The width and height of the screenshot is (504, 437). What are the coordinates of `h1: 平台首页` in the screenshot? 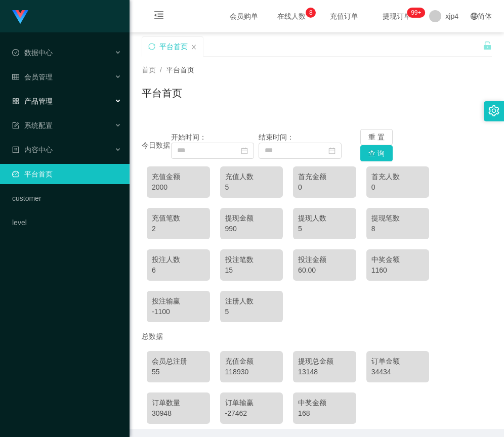 It's located at (162, 93).